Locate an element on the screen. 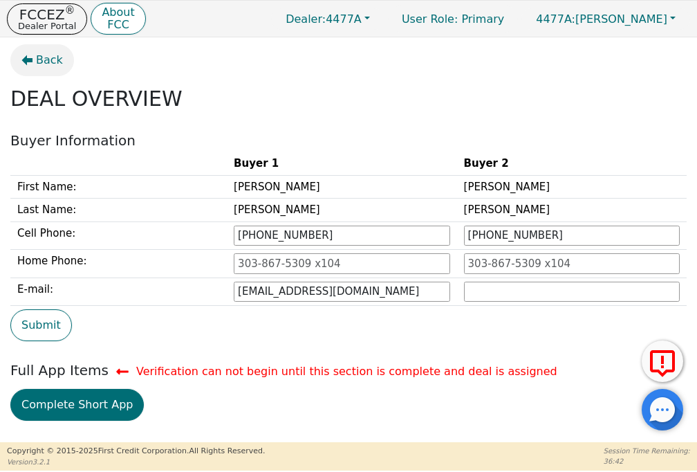 This screenshot has width=697, height=472. button: Complete Short App is located at coordinates (77, 405).